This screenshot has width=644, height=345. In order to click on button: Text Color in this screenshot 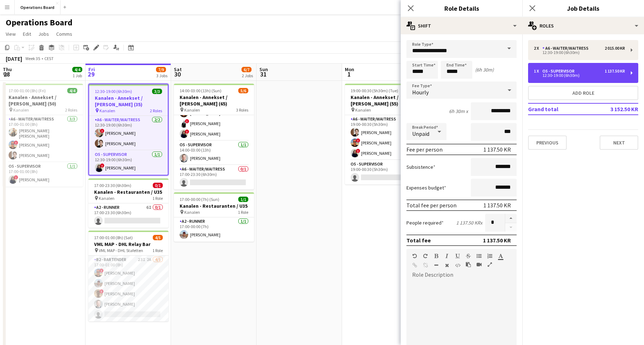, I will do `click(500, 257)`.